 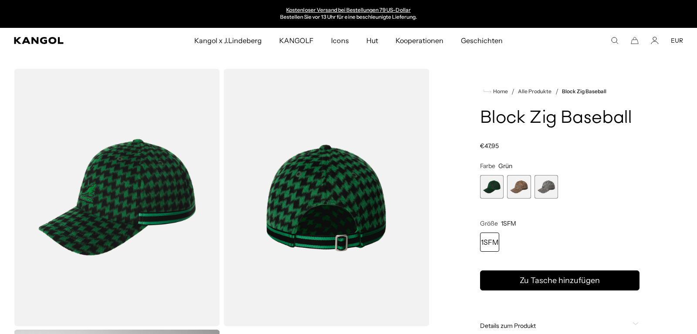 What do you see at coordinates (228, 41) in the screenshot?
I see `a: Kangol x J.Lindeberg` at bounding box center [228, 41].